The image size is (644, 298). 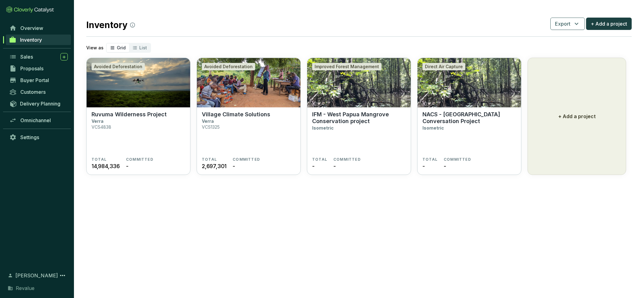 I want to click on div: segmented control, so click(x=129, y=48).